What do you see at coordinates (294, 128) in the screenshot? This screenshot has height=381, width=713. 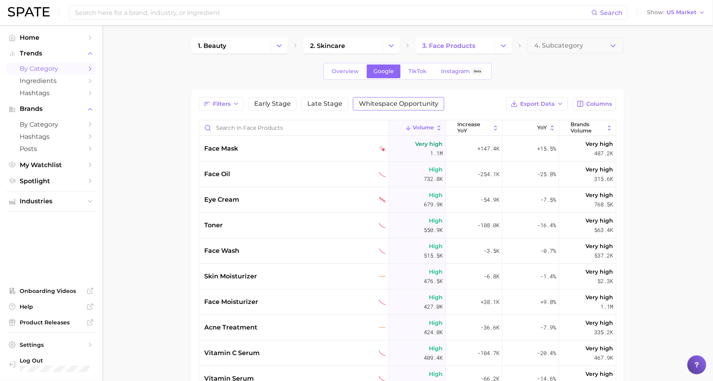 I see `input: Search in face products` at bounding box center [294, 128].